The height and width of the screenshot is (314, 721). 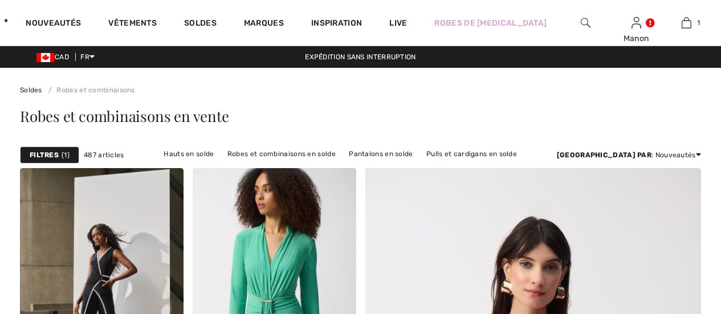 What do you see at coordinates (336, 24) in the screenshot?
I see `span: Inspiration` at bounding box center [336, 24].